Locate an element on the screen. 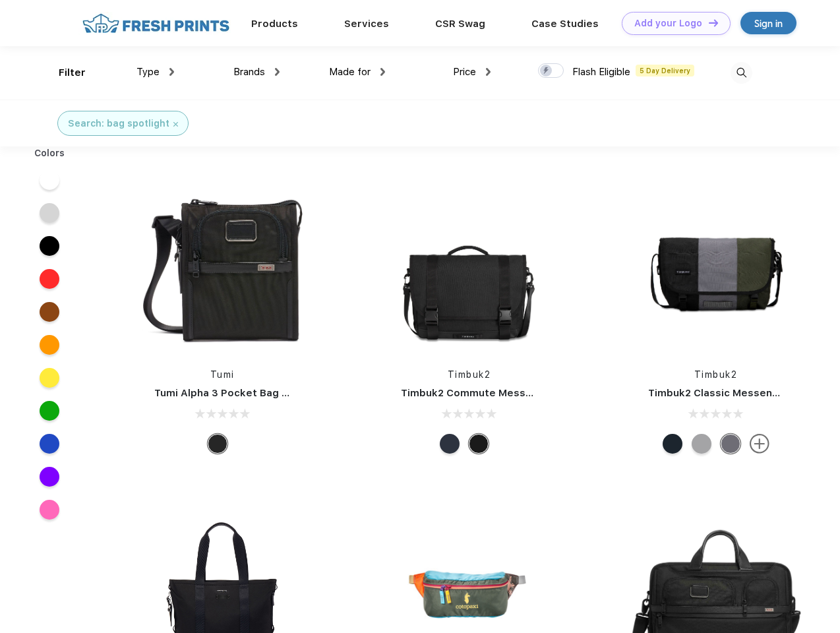 This screenshot has height=633, width=840. a: Tumi is located at coordinates (222, 375).